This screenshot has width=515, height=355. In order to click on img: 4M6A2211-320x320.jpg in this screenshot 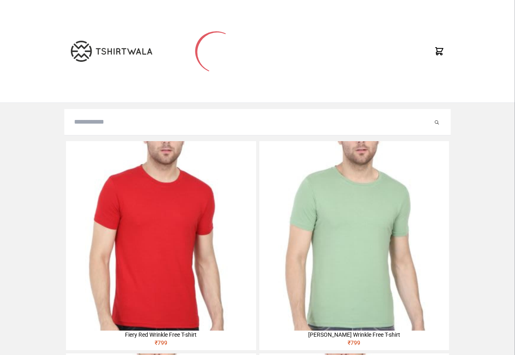, I will do `click(354, 236)`.